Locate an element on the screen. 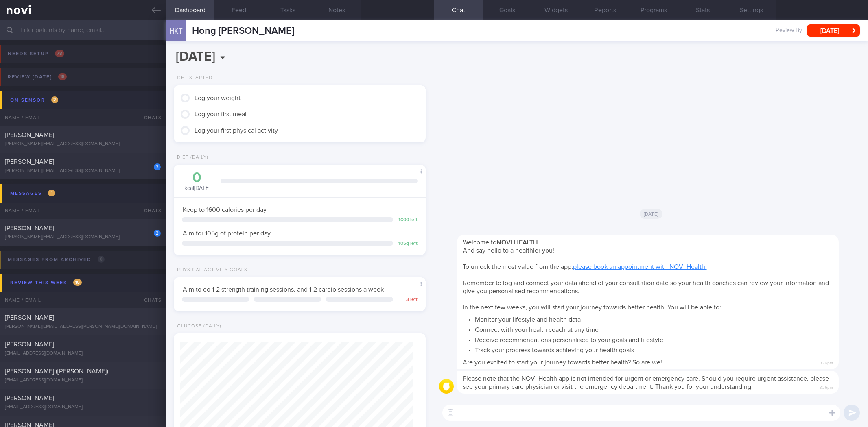 This screenshot has height=427, width=868. div: On sensor is located at coordinates (34, 100).